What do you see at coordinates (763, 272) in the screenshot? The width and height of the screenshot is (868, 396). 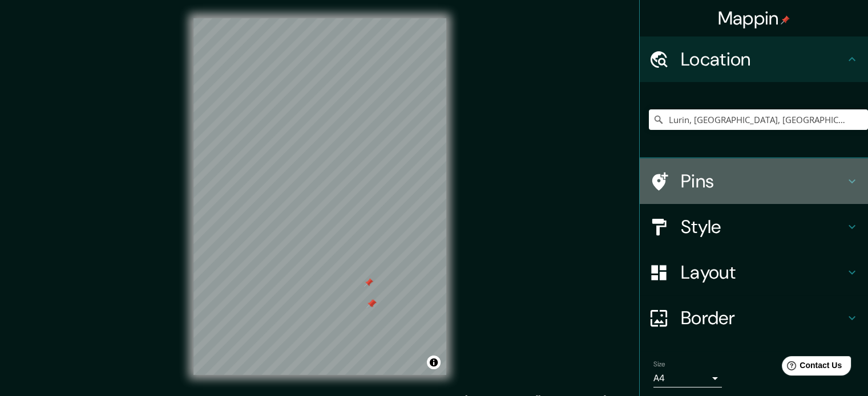 I see `h4: Layout` at bounding box center [763, 272].